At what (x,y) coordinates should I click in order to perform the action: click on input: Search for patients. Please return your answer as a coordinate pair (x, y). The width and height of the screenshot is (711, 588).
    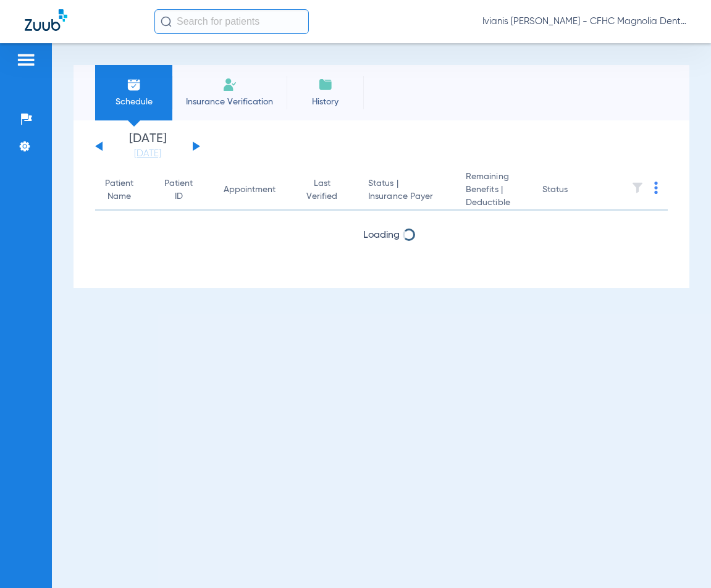
    Looking at the image, I should click on (231, 21).